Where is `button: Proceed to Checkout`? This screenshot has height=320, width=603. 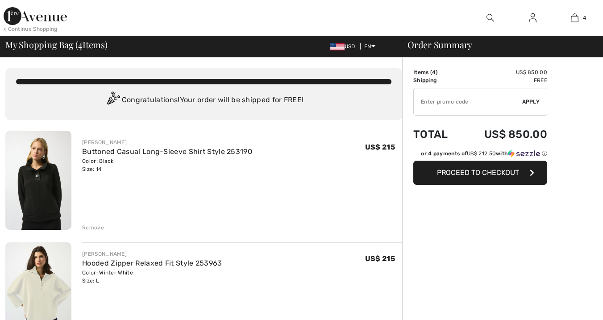 button: Proceed to Checkout is located at coordinates (480, 173).